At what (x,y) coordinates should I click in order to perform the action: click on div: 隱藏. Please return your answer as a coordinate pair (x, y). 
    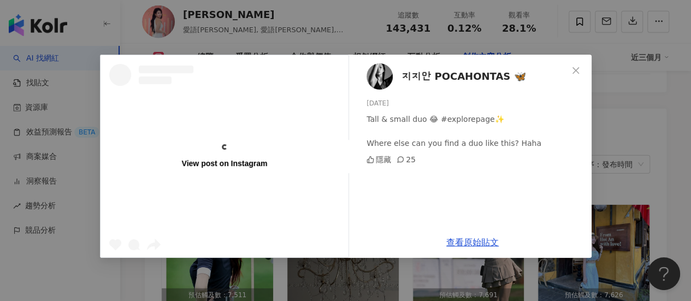
    Looking at the image, I should click on (378, 159).